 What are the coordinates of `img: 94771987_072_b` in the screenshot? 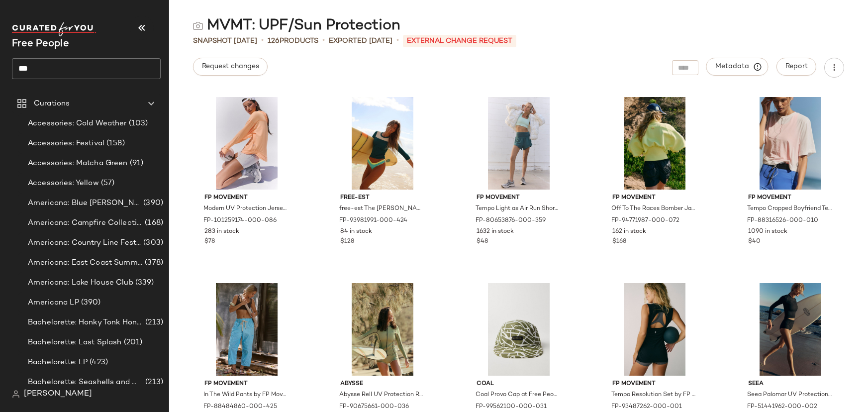 It's located at (655, 143).